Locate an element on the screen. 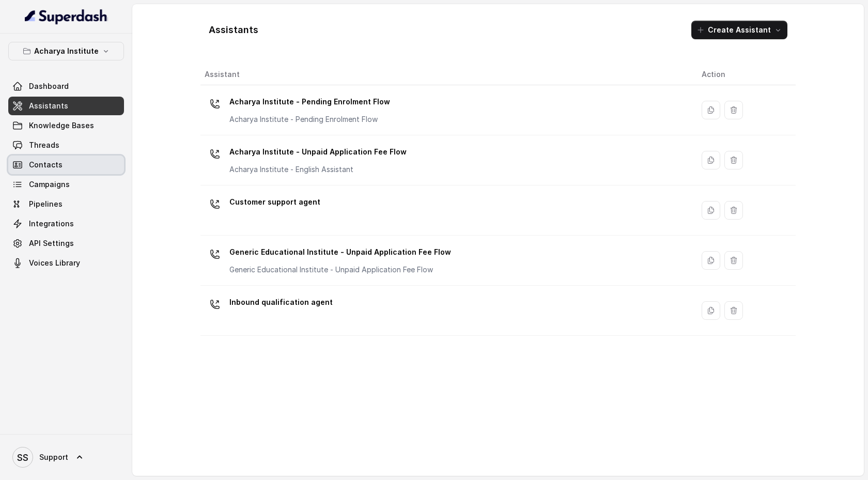  a: Threads is located at coordinates (66, 145).